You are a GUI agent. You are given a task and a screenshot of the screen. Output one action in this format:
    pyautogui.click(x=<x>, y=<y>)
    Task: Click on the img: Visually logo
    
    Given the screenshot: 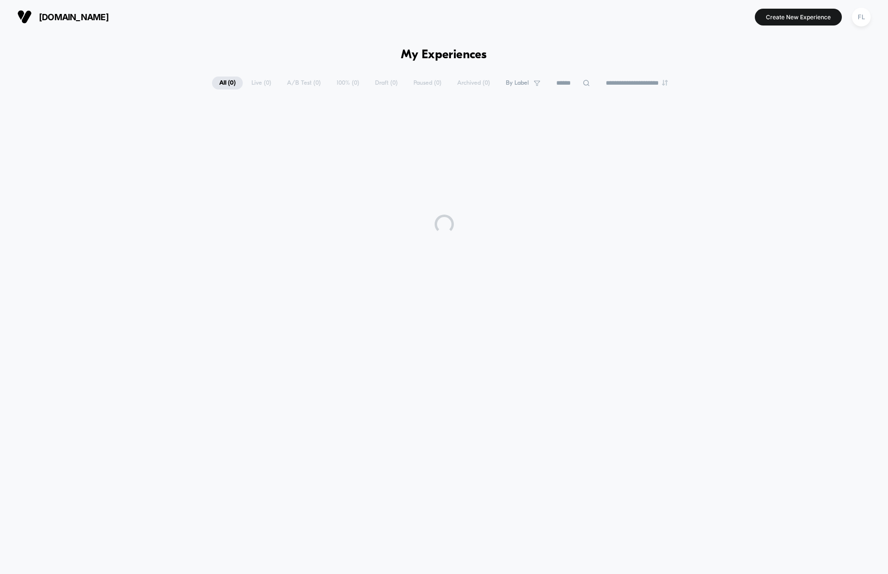 What is the action you would take?
    pyautogui.click(x=25, y=17)
    